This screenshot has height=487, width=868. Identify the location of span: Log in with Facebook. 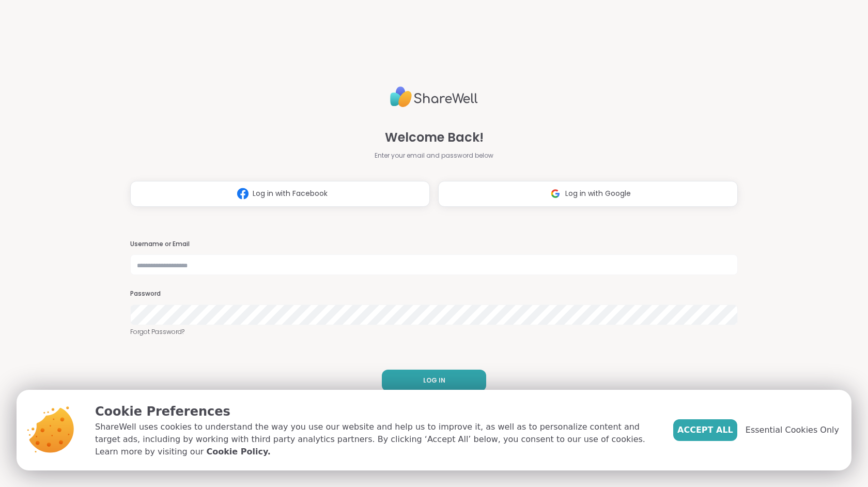
(290, 194).